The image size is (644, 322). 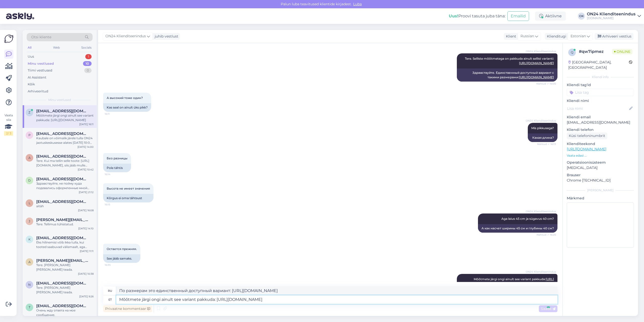 What do you see at coordinates (60, 100) in the screenshot?
I see `span: Minu vestlused` at bounding box center [60, 100].